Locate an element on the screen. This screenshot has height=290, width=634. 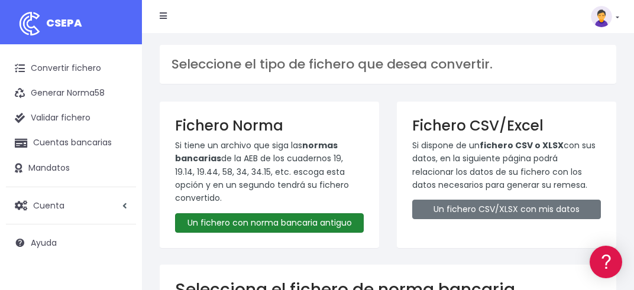
a: Un fichero con norma bancaria antiguo is located at coordinates (269, 223).